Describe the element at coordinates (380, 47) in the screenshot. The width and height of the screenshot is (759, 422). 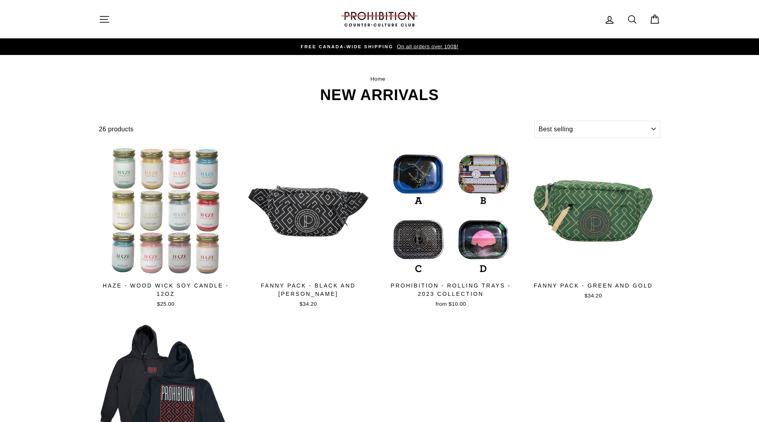
I see `a: FREE CANADA-WIDE SHIPPING On all orders over 100$!` at that location.